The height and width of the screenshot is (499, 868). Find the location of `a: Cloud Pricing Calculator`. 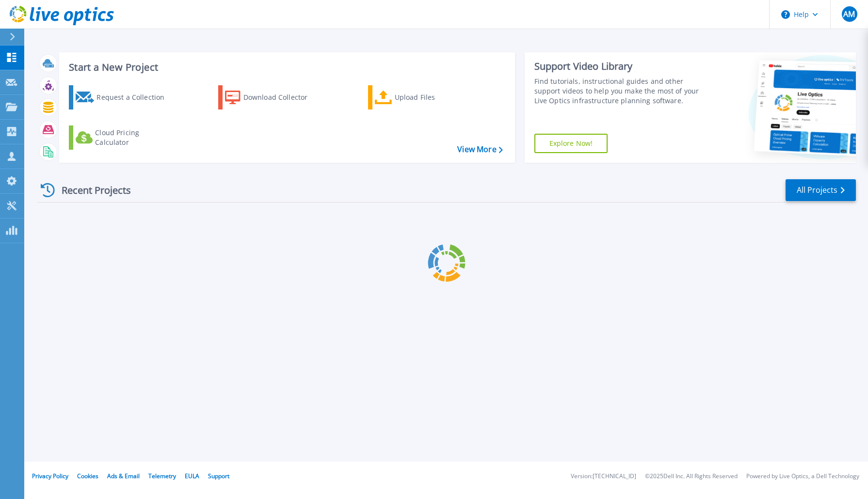

a: Cloud Pricing Calculator is located at coordinates (123, 137).